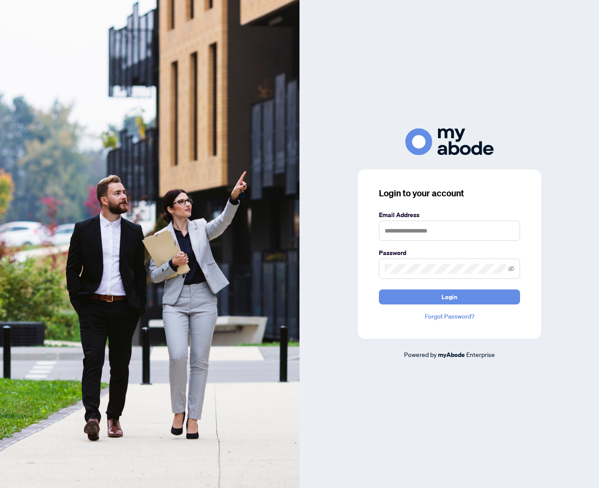 The height and width of the screenshot is (488, 599). I want to click on span: Powered by, so click(420, 354).